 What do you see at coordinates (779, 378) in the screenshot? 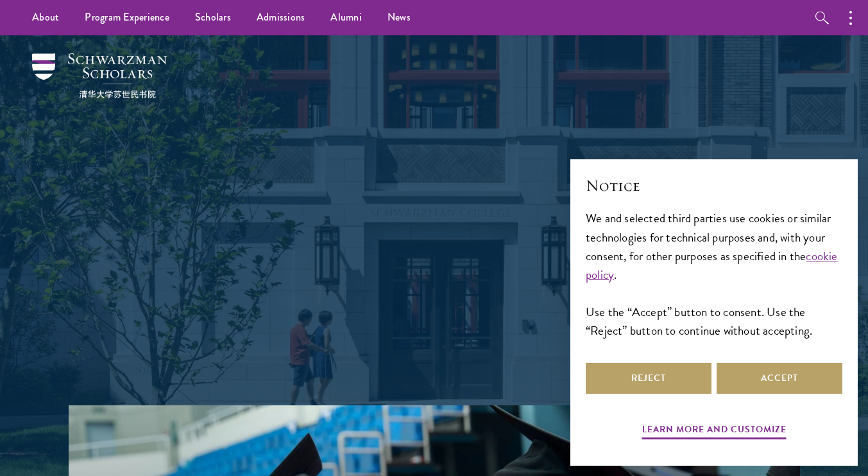
I see `button: Accept` at bounding box center [779, 378].